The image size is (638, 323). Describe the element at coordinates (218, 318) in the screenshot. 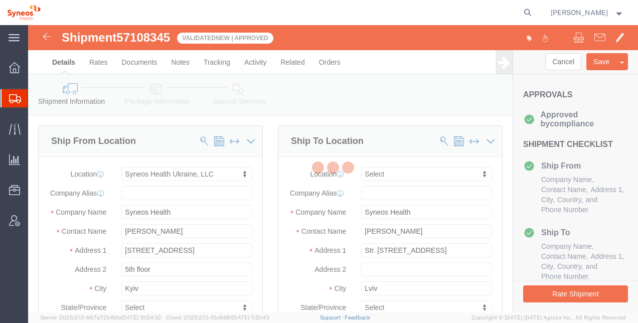

I see `span: Client: 2025.21.0-f0c8481` at that location.